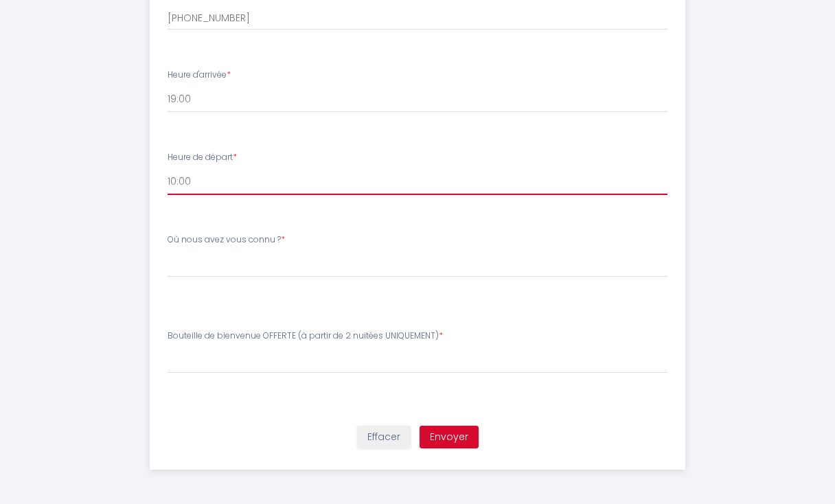 This screenshot has width=835, height=504. What do you see at coordinates (384, 438) in the screenshot?
I see `button: Effacer` at bounding box center [384, 438].